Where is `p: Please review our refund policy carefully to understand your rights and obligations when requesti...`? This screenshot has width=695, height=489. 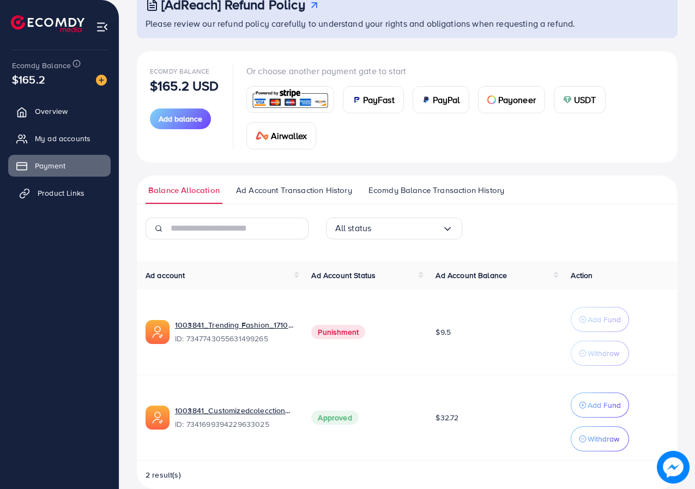 p: Please review our refund policy carefully to understand your rights and obligations when requesti... is located at coordinates (408, 23).